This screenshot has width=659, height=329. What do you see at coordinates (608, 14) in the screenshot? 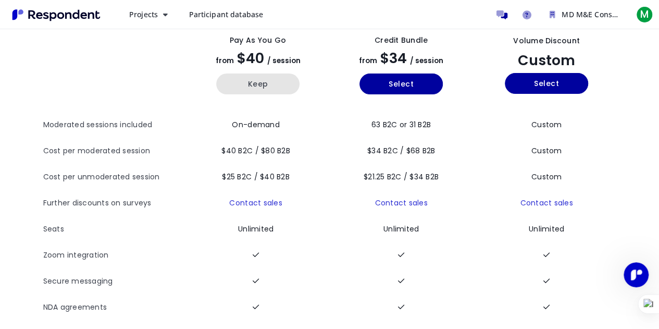
I see `span: MD M&E Consulting Team` at bounding box center [608, 14].